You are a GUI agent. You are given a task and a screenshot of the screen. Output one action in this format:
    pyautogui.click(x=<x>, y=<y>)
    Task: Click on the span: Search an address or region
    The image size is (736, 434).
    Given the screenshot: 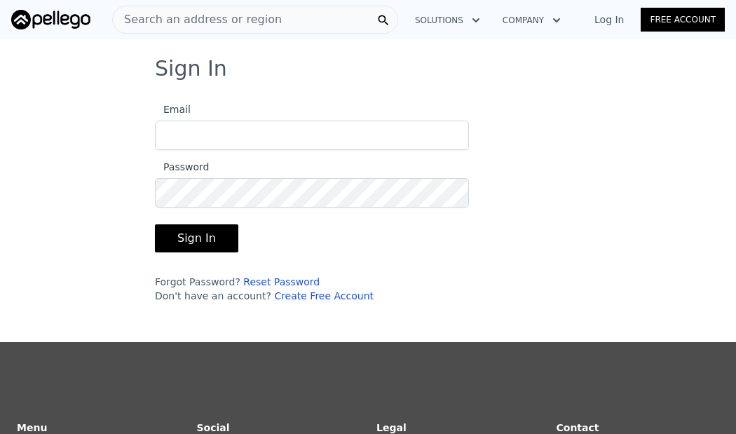 What is the action you would take?
    pyautogui.click(x=197, y=20)
    